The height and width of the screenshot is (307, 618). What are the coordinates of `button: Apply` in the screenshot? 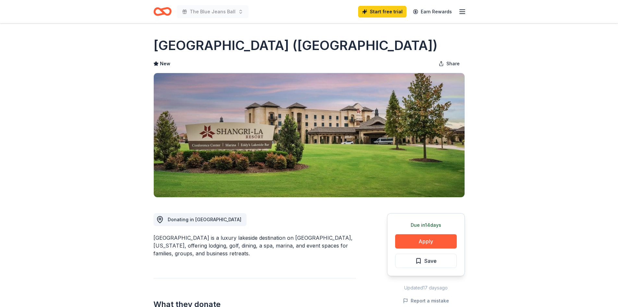 It's located at (426, 241).